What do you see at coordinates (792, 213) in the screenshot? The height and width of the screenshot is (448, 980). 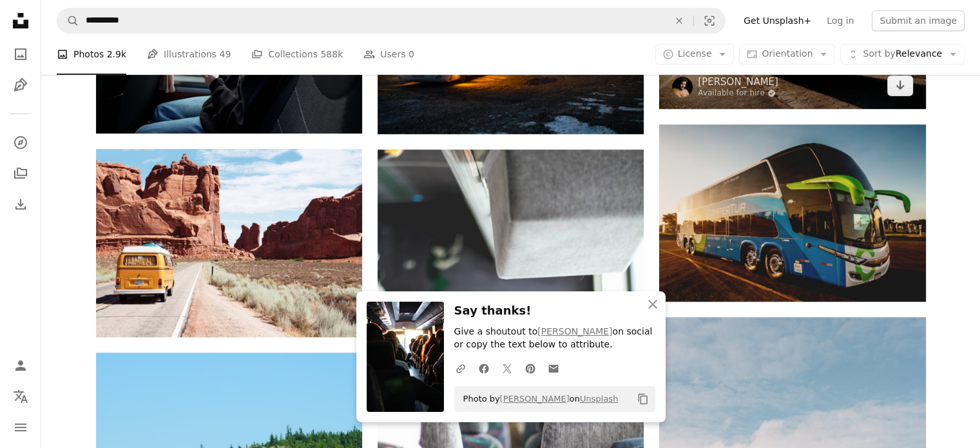 I see `a: parked blue and black Compertur bus` at bounding box center [792, 213].